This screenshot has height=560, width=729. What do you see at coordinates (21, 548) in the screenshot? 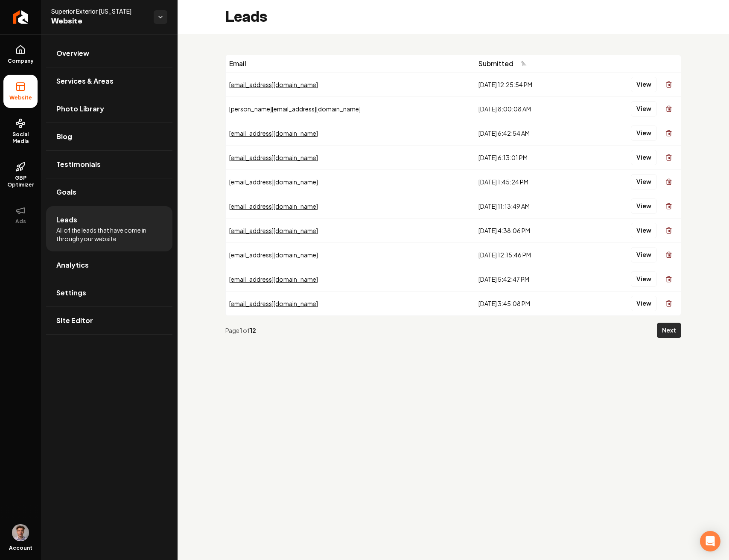
I see `span: Account` at bounding box center [21, 548].